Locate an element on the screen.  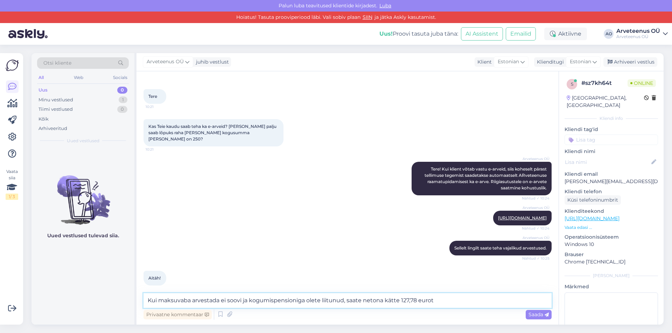
div: # sz7kh64t is located at coordinates (604, 83).